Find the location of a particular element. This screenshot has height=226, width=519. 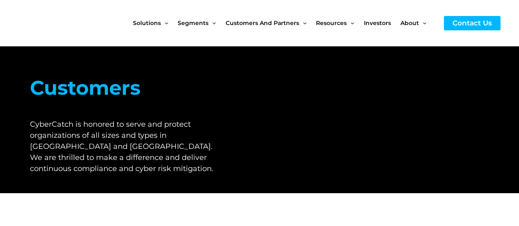

span: Solutions is located at coordinates (147, 23).